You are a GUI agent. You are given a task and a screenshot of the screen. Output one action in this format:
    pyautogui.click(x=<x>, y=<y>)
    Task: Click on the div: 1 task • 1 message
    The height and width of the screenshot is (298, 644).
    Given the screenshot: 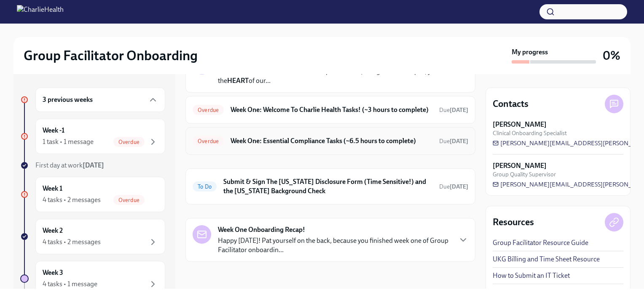 What is the action you would take?
    pyautogui.click(x=68, y=142)
    